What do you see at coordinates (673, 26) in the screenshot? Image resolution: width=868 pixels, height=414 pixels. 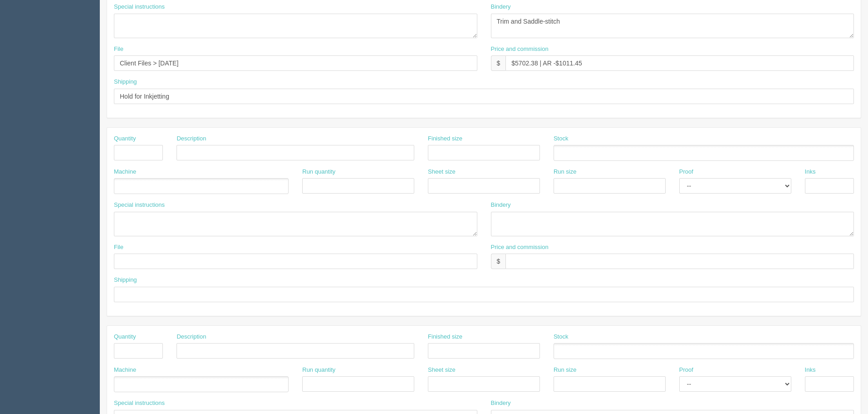 I see `textarea: Trim and Saddle-stitch` at bounding box center [673, 26].